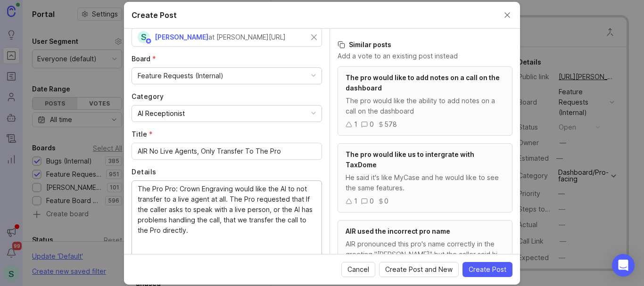  I want to click on input: Short, descriptive title, so click(227, 151).